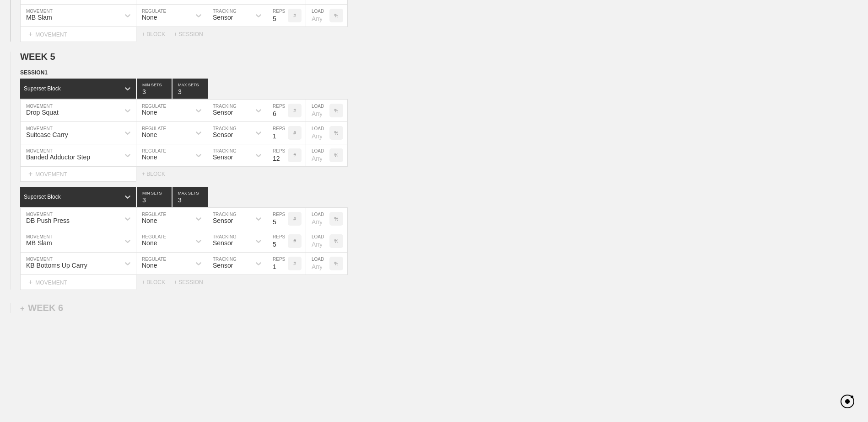 The image size is (868, 422). What do you see at coordinates (41, 308) in the screenshot?
I see `div: WEEK 6` at bounding box center [41, 308].